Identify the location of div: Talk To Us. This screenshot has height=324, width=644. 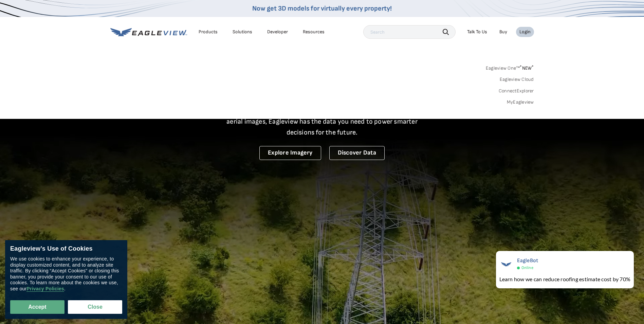
(477, 32).